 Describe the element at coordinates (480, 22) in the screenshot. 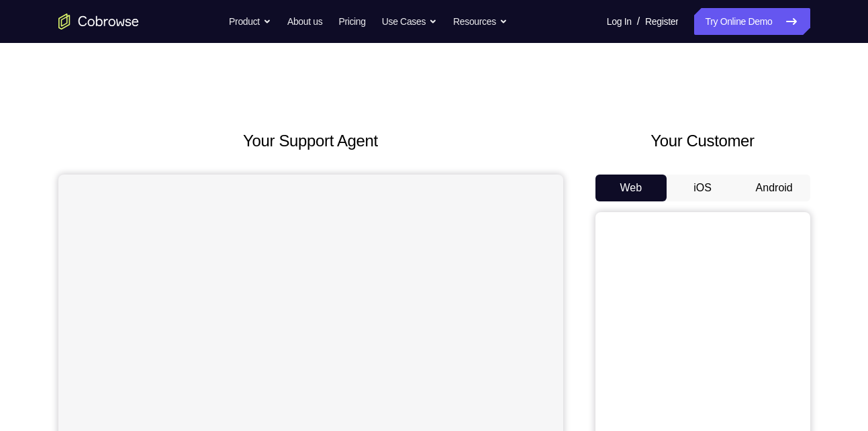

I see `button: Resources` at that location.